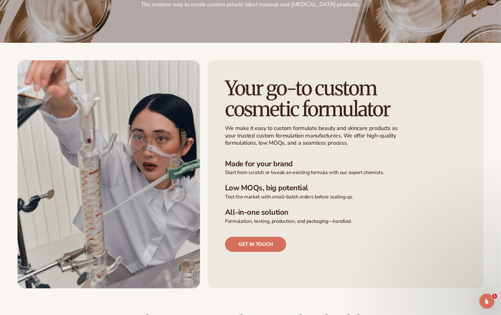  What do you see at coordinates (320, 99) in the screenshot?
I see `h1: Your go-to custom cosmetic formulator` at bounding box center [320, 99].